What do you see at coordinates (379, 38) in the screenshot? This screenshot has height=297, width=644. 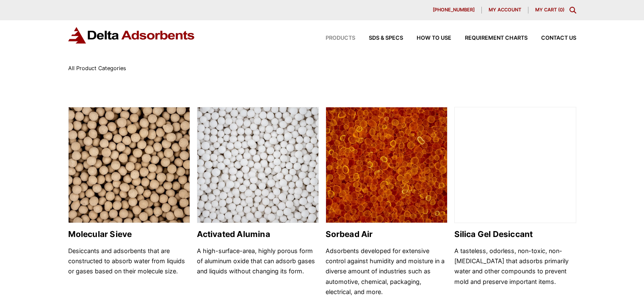 I see `a: SDS & SPECS` at bounding box center [379, 38].